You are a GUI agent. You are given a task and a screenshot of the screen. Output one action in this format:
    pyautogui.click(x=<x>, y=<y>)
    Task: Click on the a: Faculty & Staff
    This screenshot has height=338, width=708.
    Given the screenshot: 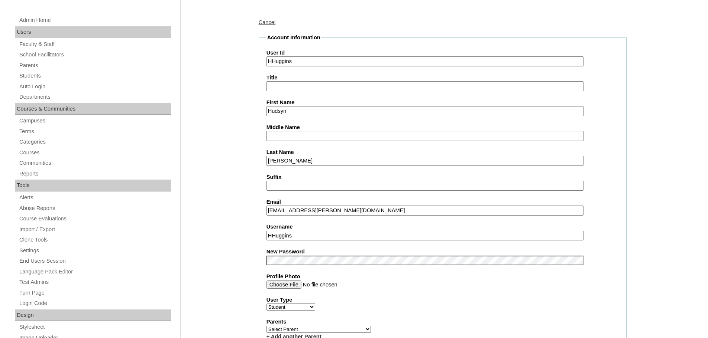 What is the action you would take?
    pyautogui.click(x=95, y=44)
    